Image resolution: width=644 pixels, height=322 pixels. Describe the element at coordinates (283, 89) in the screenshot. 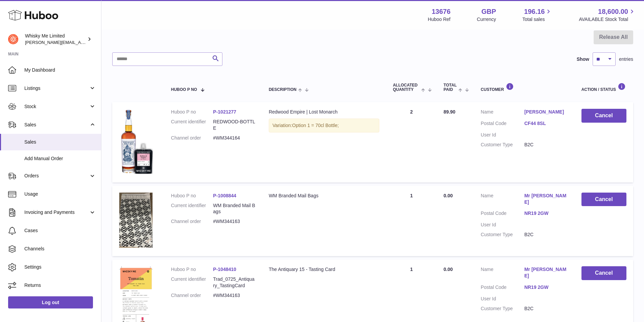

I see `span: Description` at that location.